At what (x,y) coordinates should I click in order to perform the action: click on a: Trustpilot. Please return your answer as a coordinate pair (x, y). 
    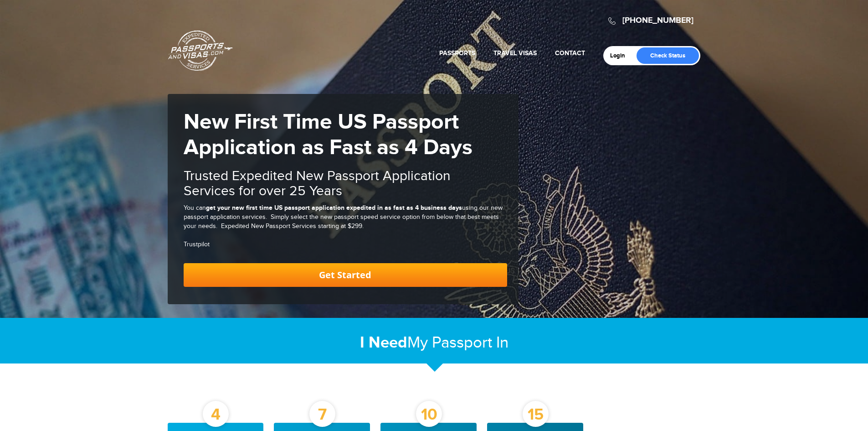
    Looking at the image, I should click on (196, 244).